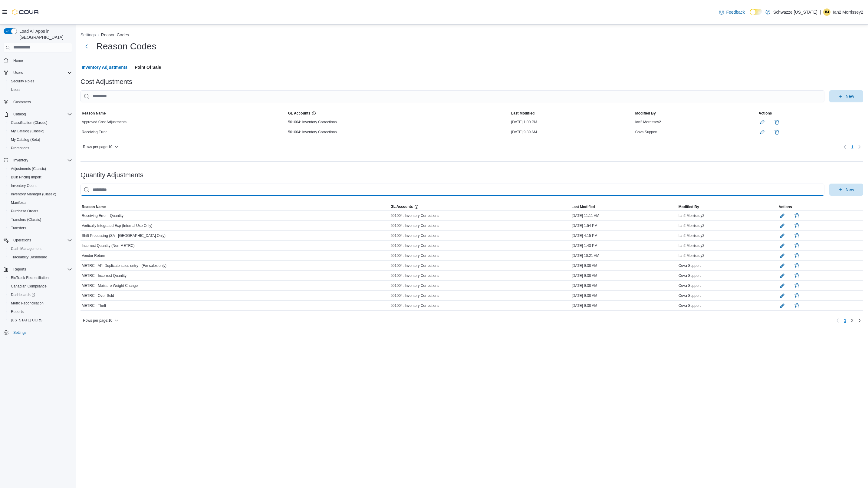  I want to click on a: Users, so click(15, 89).